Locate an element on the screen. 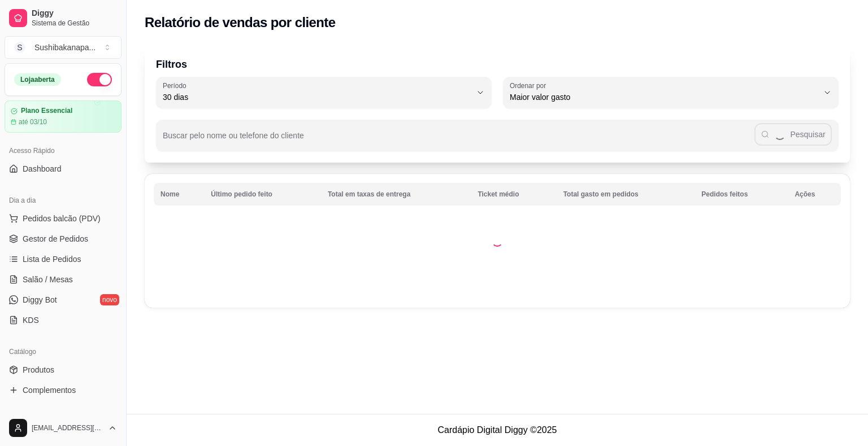 This screenshot has height=446, width=868. button: Período30 dias is located at coordinates (324, 93).